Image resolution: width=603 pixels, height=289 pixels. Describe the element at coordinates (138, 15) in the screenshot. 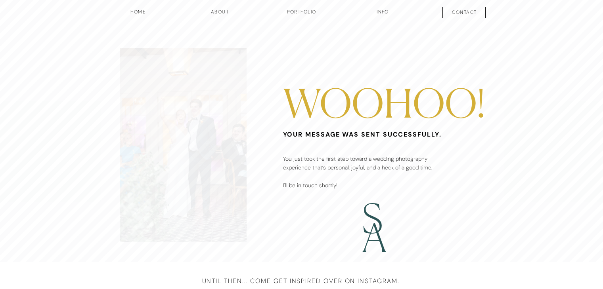

I see `a: HOME` at that location.